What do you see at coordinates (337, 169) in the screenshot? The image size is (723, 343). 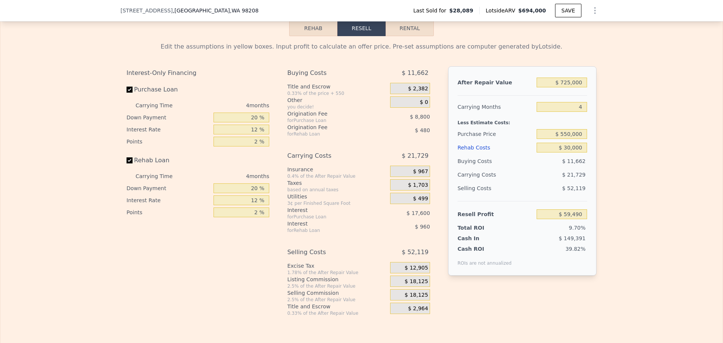 I see `div: Insurance` at bounding box center [337, 169].